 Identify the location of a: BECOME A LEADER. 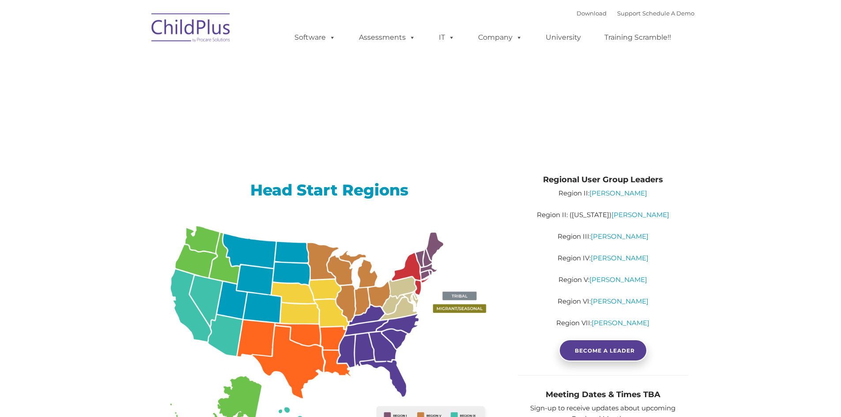
(603, 351).